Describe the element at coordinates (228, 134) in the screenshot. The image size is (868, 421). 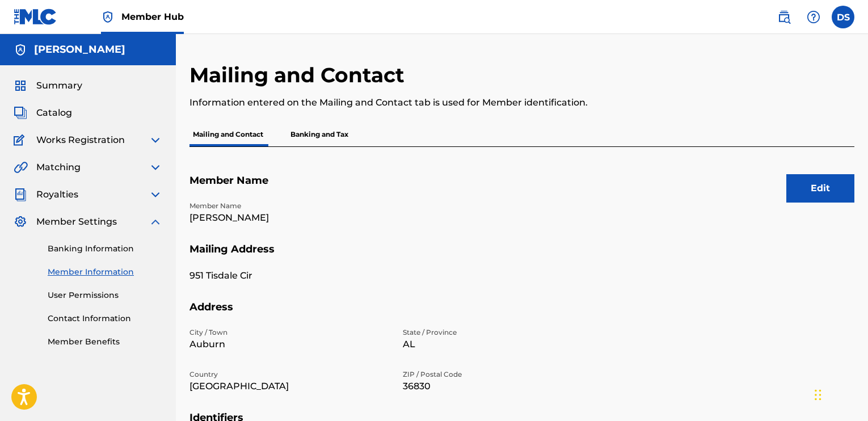
I see `p: Mailing and Contact` at that location.